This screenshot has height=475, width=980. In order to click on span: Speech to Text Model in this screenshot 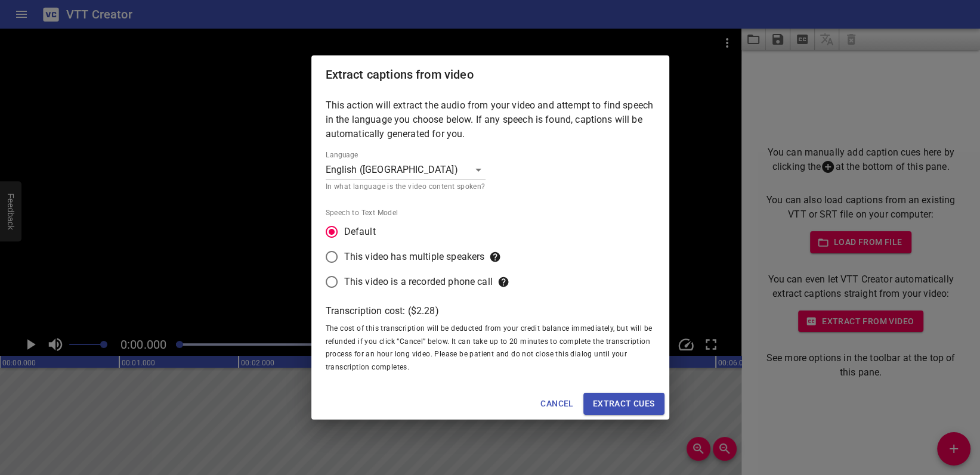, I will do `click(490, 214)`.